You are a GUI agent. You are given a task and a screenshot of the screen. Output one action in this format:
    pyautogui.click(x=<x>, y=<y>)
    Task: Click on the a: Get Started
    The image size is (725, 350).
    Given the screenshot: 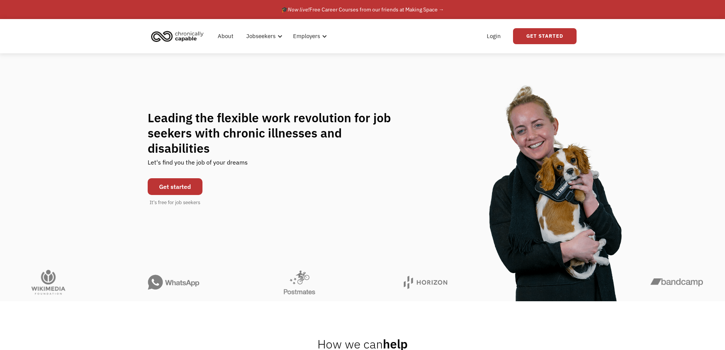 What is the action you would take?
    pyautogui.click(x=545, y=36)
    